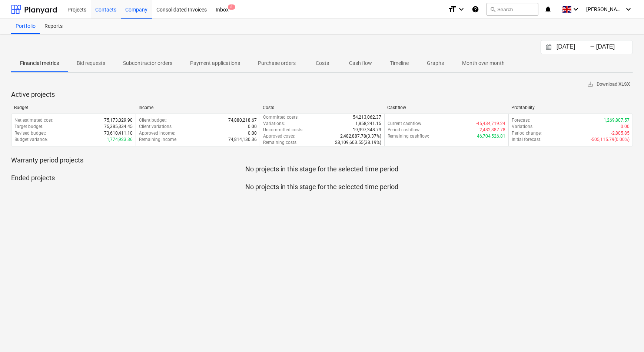 This screenshot has height=352, width=644. I want to click on p: 74,880,218.67, so click(242, 120).